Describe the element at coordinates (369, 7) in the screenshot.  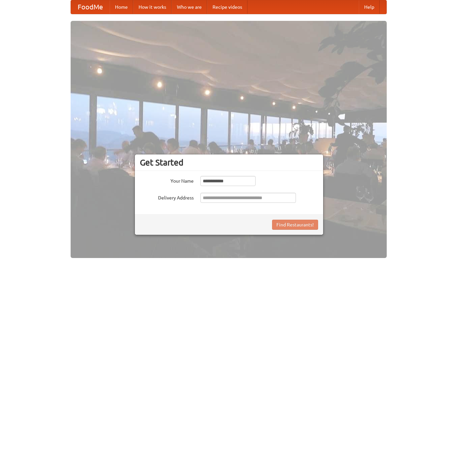
I see `a: Help` at that location.